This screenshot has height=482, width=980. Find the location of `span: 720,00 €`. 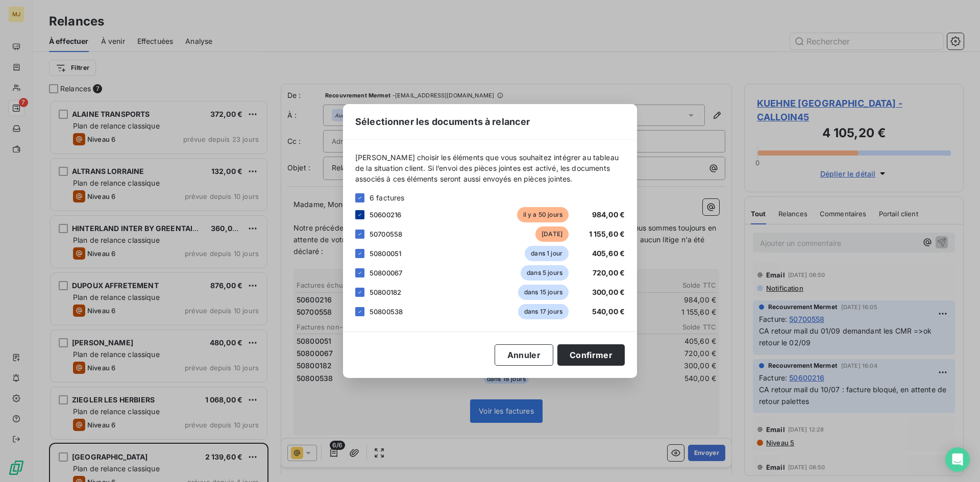

span: 720,00 € is located at coordinates (608, 272).